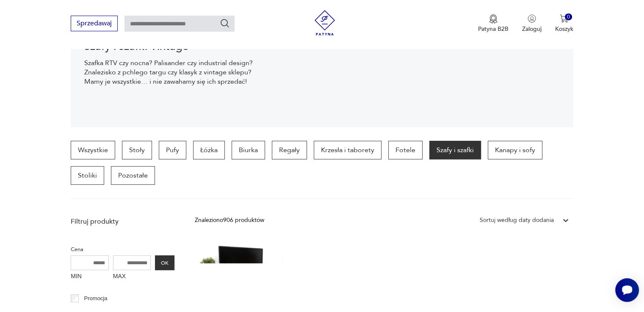 The image size is (644, 312). What do you see at coordinates (87, 175) in the screenshot?
I see `p: Stoliki` at bounding box center [87, 175].